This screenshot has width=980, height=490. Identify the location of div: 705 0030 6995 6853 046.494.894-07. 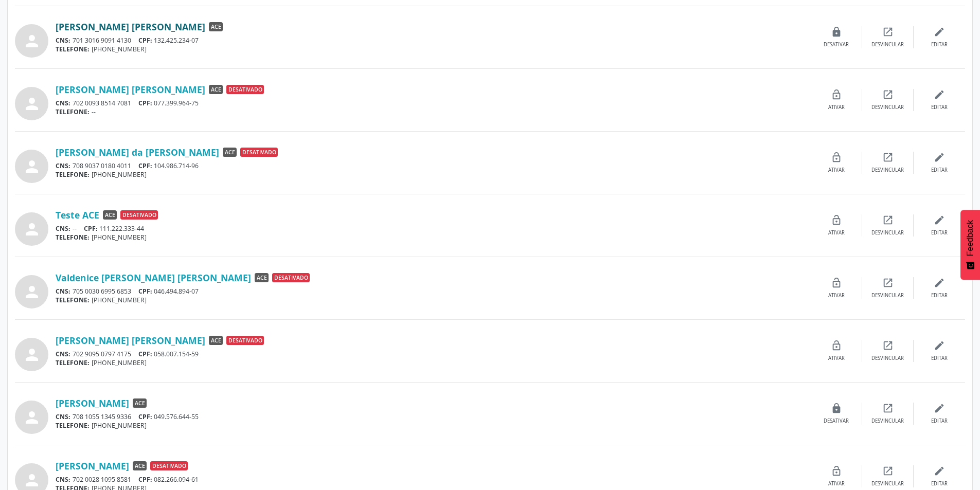
(433, 291).